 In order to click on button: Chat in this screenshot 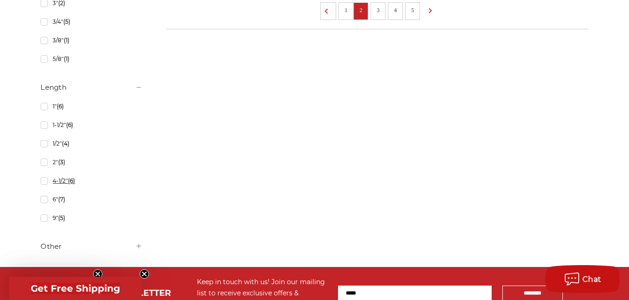, I will do `click(582, 279)`.